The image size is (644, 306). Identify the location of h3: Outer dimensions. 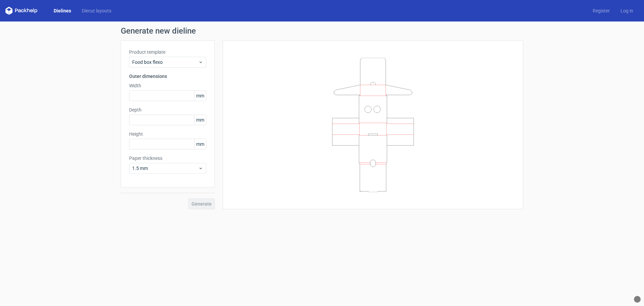
(168, 76).